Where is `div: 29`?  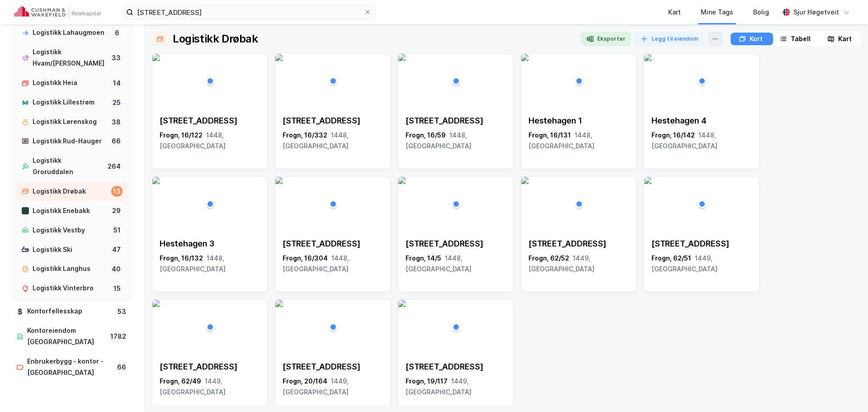 div: 29 is located at coordinates (116, 211).